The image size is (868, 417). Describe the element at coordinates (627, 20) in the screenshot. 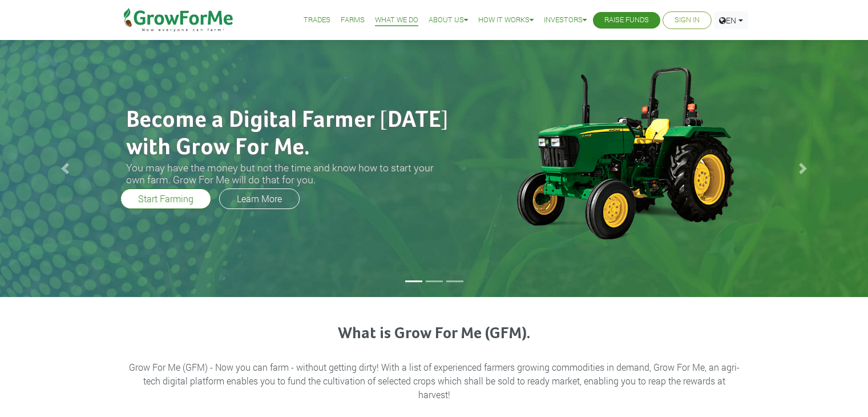

I see `a: Raise Funds` at that location.